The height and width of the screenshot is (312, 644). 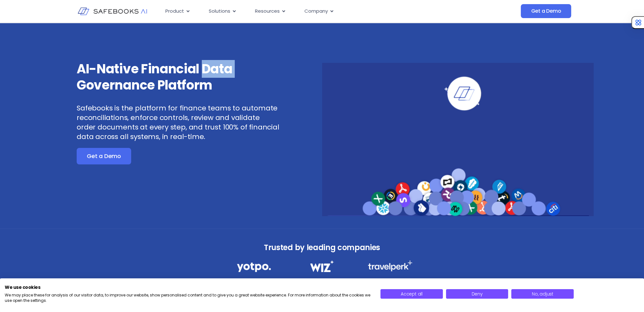 I want to click on p: We may place these for analysis of our visitor data, to improve our website, show personalised co..., so click(x=188, y=298).